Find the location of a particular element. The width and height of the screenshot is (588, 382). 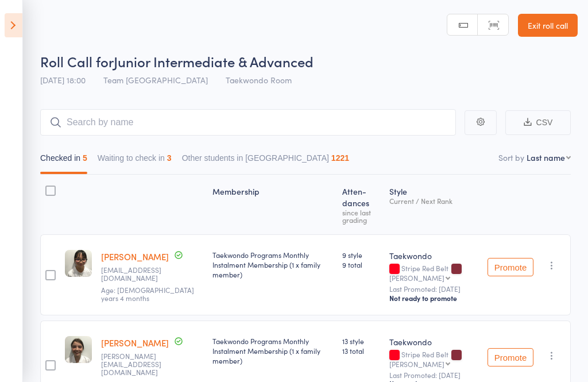

div: Current / Next Rank is located at coordinates (433, 200).